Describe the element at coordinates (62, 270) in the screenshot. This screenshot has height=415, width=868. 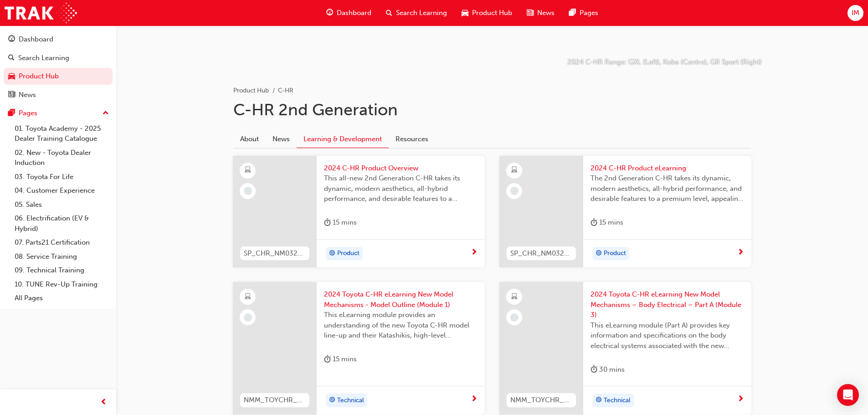
I see `a: 09. Technical Training` at that location.